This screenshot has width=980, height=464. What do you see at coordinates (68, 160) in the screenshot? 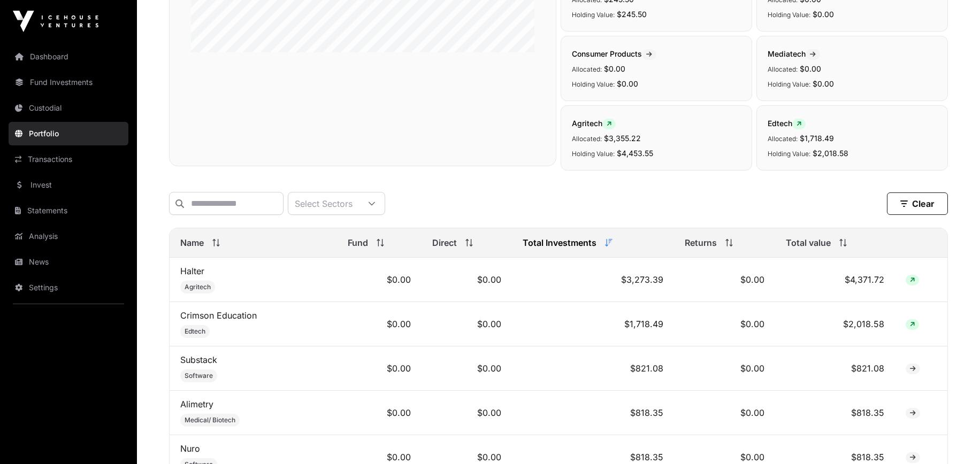
I see `a: Transactions` at bounding box center [68, 160].